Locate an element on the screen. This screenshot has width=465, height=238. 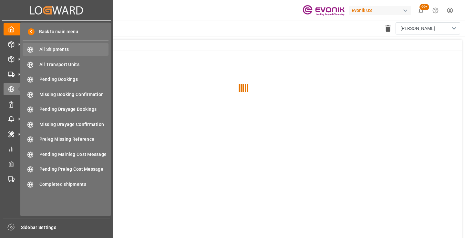
a: Missing Drayage Confirmation is located at coordinates (65, 124).